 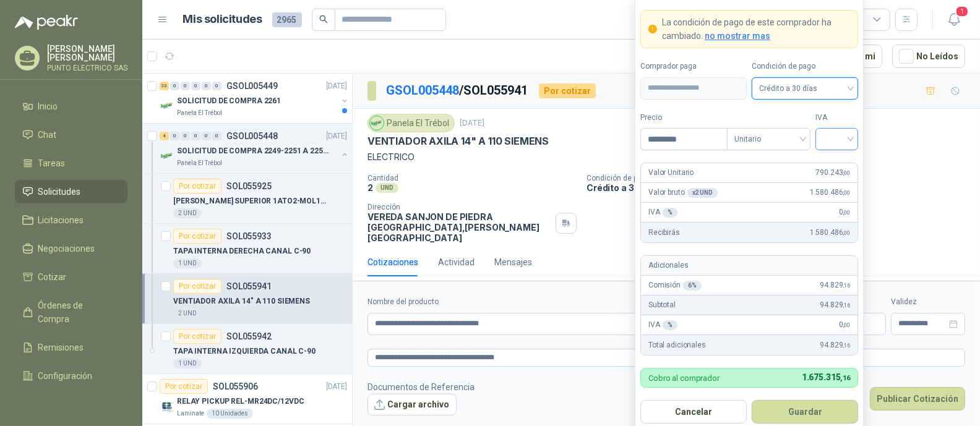 I want to click on div: 10 Unidades, so click(x=230, y=414).